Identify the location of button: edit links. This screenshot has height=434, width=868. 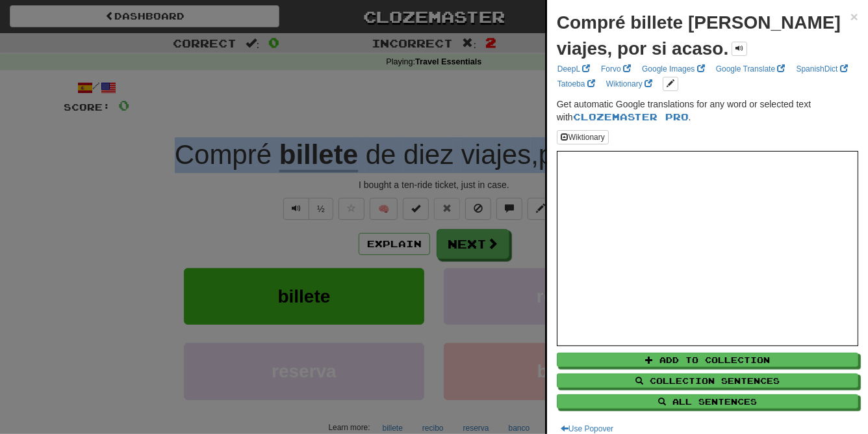
(671, 84).